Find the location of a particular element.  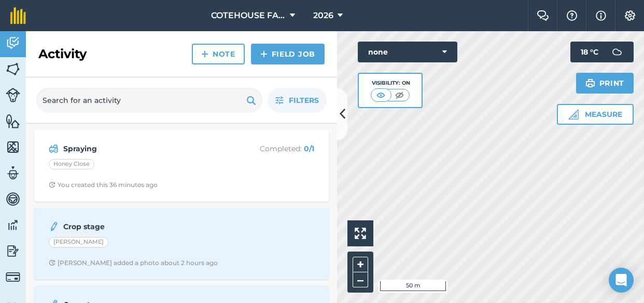

span: 2026 is located at coordinates (324, 15).